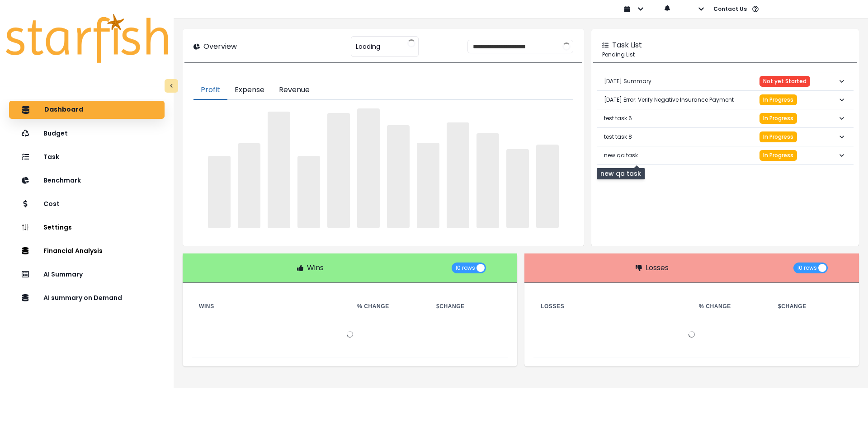 This screenshot has width=868, height=422. Describe the element at coordinates (250, 90) in the screenshot. I see `button: Expense` at that location.